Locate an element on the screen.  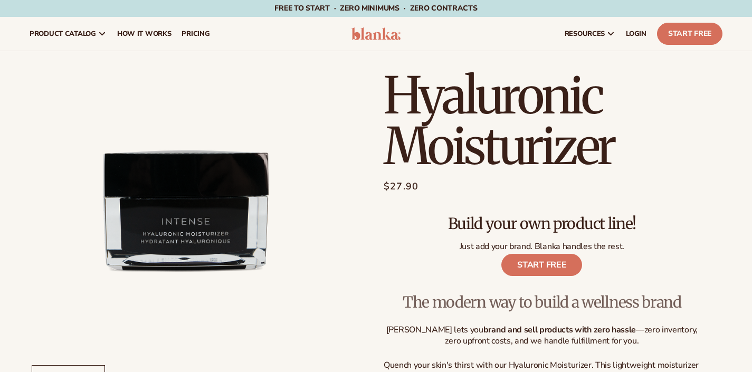
strong: brand and sell products with zero hassle is located at coordinates (559, 330).